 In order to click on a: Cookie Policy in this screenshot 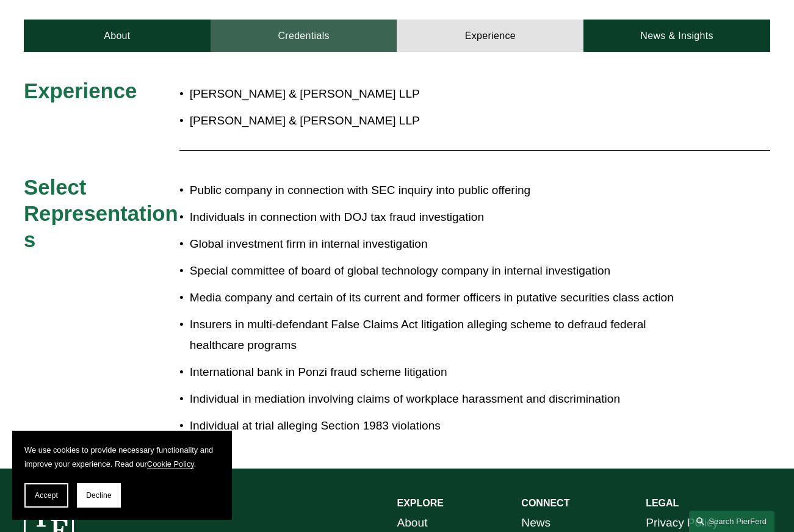, I will do `click(170, 464)`.